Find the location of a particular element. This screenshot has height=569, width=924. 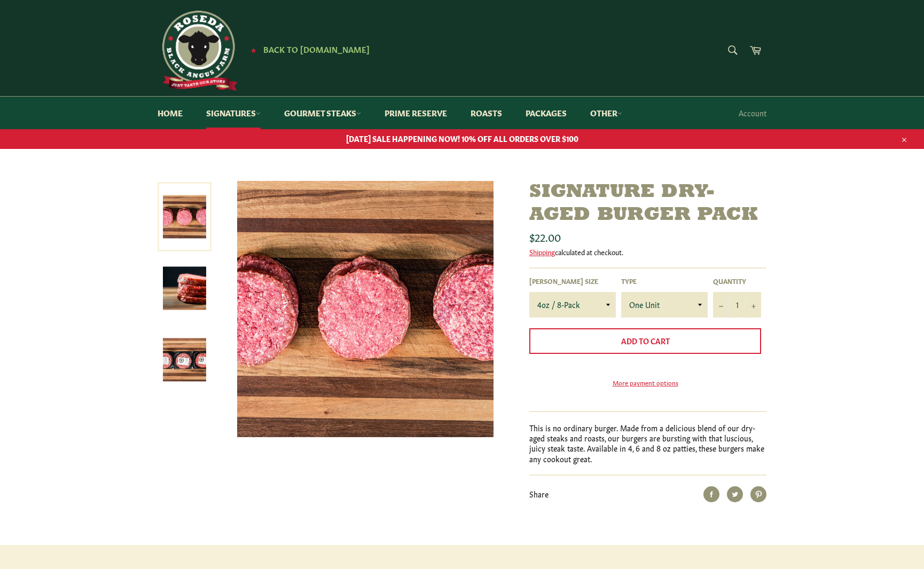

button: Add to Cart is located at coordinates (645, 341).